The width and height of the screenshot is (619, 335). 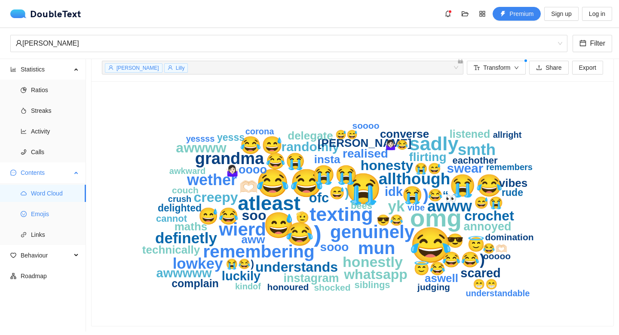 I want to click on text: lowkey, so click(x=198, y=263).